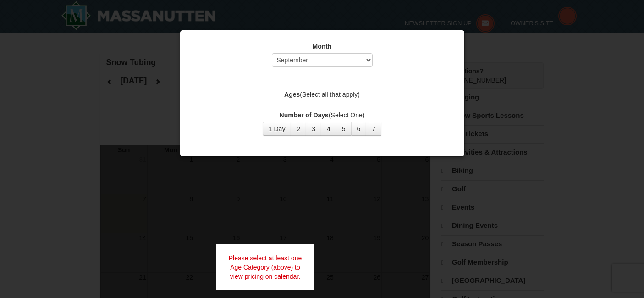  What do you see at coordinates (292, 95) in the screenshot?
I see `strong: Ages` at bounding box center [292, 95].